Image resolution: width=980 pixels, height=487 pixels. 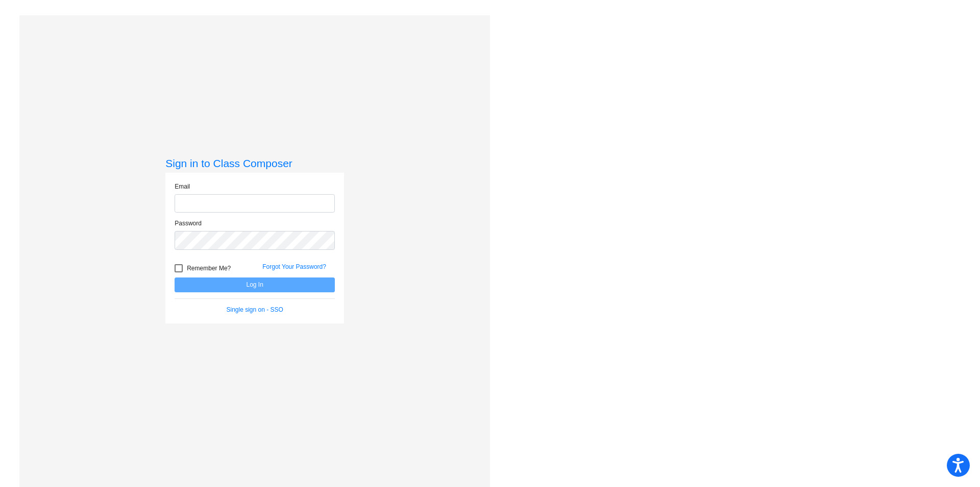 I want to click on label: Password, so click(x=188, y=223).